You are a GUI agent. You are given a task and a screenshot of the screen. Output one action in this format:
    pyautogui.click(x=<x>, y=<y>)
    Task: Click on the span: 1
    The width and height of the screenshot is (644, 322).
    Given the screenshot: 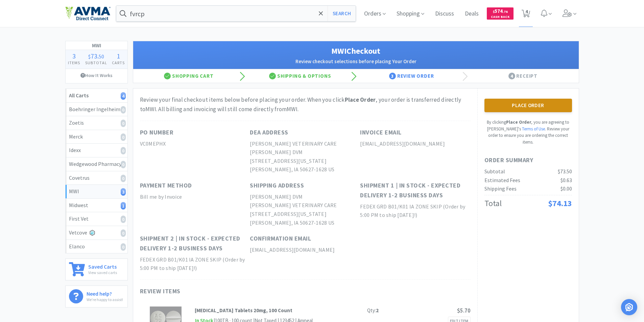 What is the action you would take?
    pyautogui.click(x=118, y=56)
    